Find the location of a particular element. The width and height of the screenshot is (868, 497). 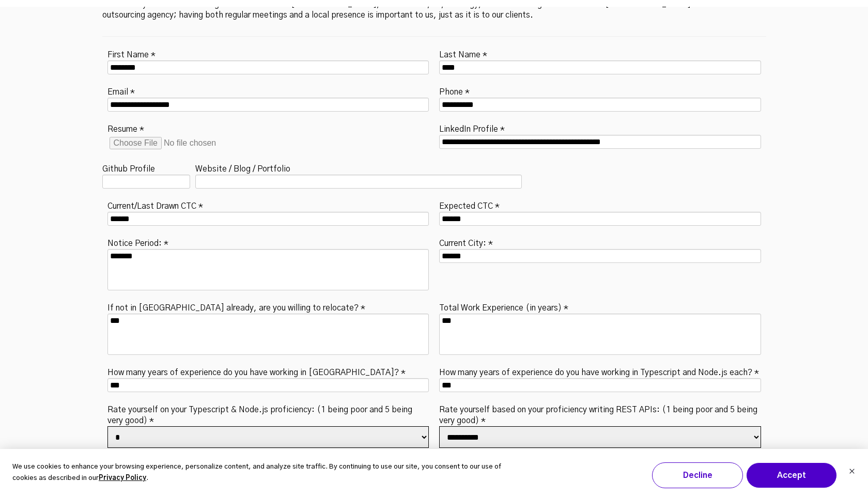

button: Dismiss cookie banner is located at coordinates (852, 472).